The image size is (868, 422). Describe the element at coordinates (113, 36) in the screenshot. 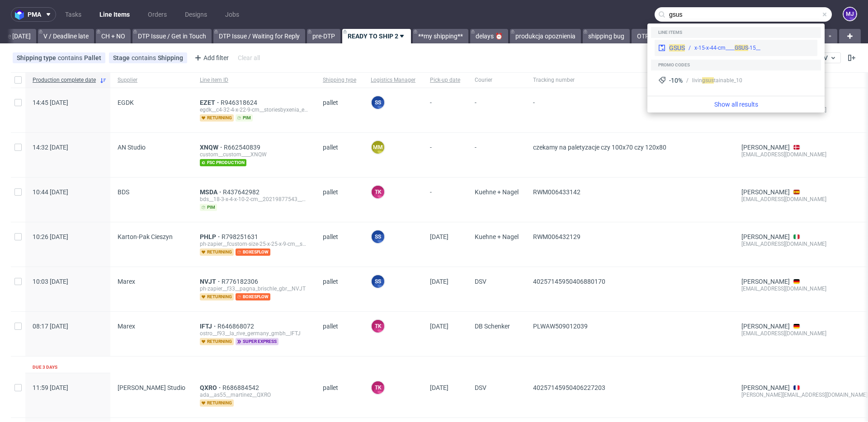

I see `a: CH + NO` at that location.